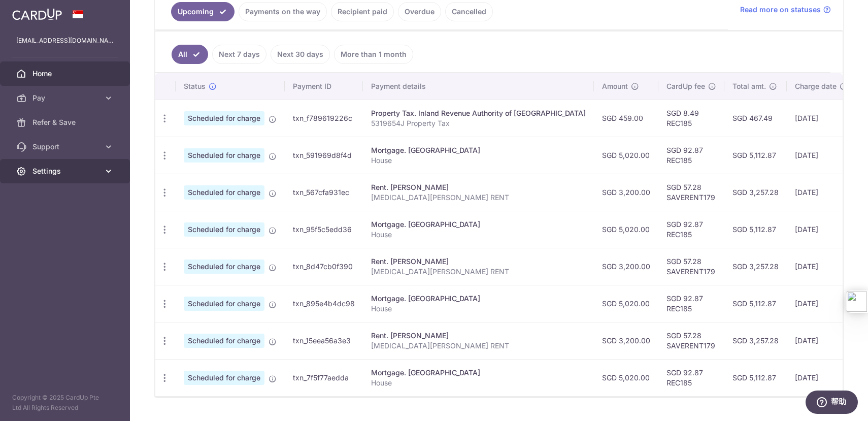 The image size is (868, 421). Describe the element at coordinates (691, 118) in the screenshot. I see `td: SGD 8.49 REC185` at that location.